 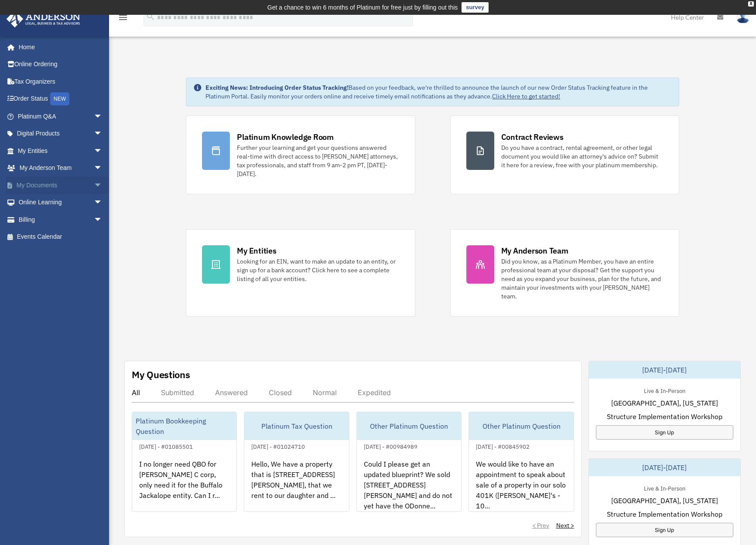 What do you see at coordinates (363, 7) in the screenshot?
I see `div: Get a chance to win 6 months of Platinum for free just by filling out this` at bounding box center [363, 7].